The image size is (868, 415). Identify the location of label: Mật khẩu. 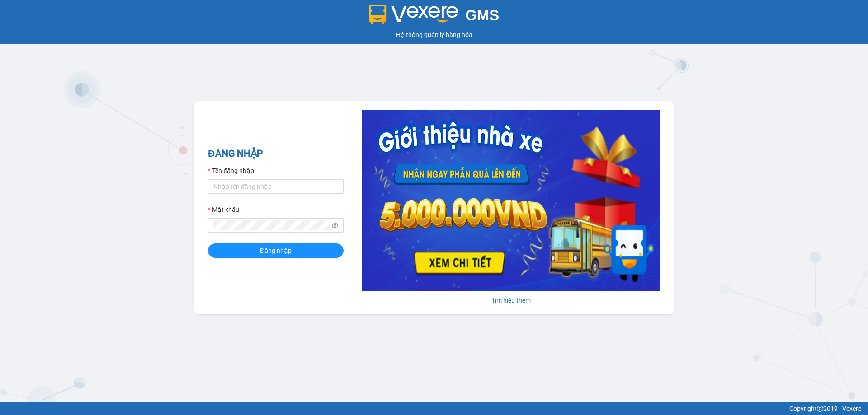
(223, 210).